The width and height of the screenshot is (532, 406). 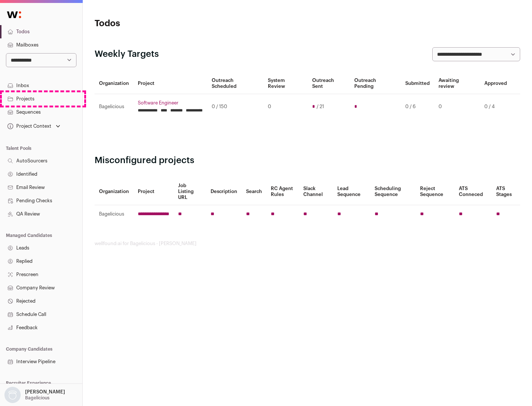 I want to click on h2: Weekly Targets, so click(x=127, y=54).